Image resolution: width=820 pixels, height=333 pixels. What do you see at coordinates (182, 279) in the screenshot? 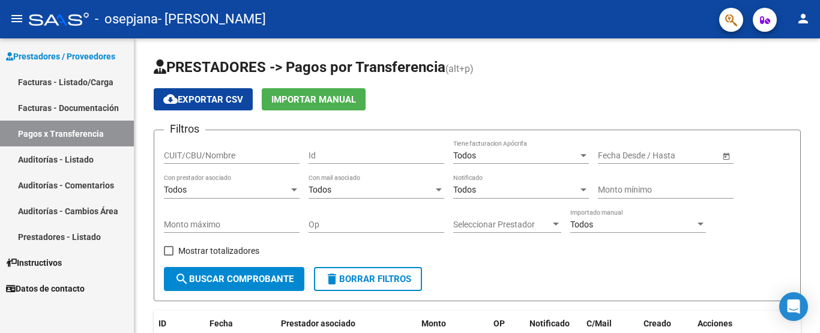
I see `mat-icon: search` at bounding box center [182, 279].